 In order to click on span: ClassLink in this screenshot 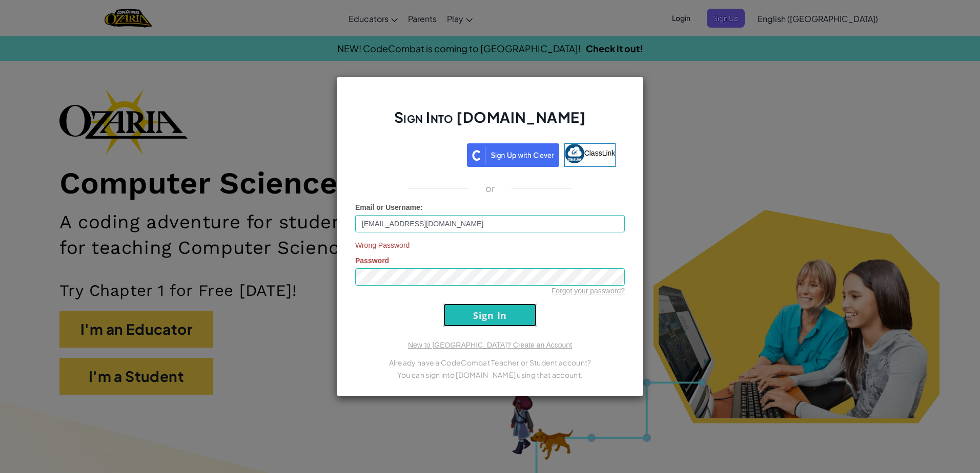, I will do `click(600, 153)`.